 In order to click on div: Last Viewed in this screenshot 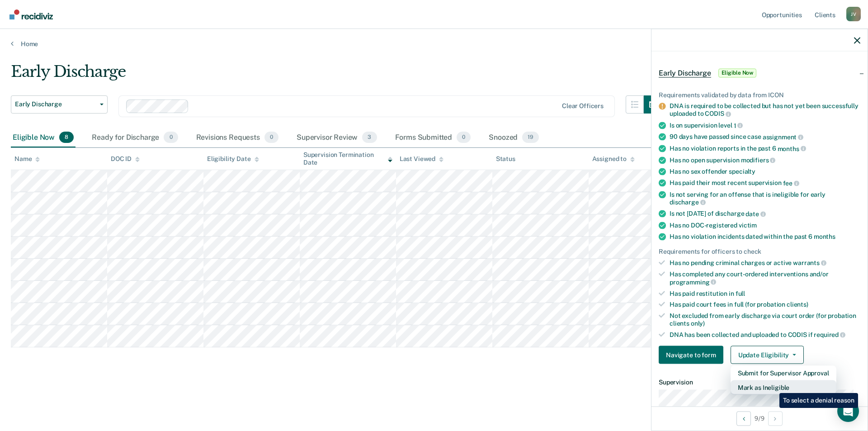, I will do `click(421, 158)`.